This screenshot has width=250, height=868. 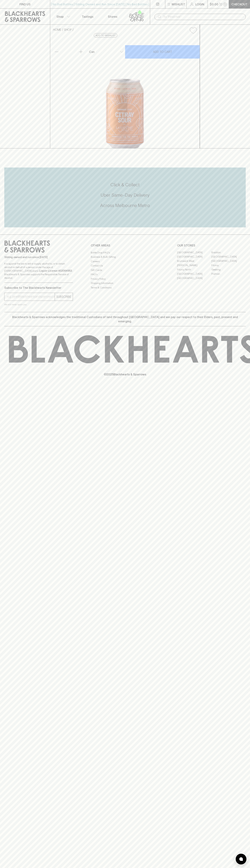 I want to click on div: Can, so click(x=106, y=52).